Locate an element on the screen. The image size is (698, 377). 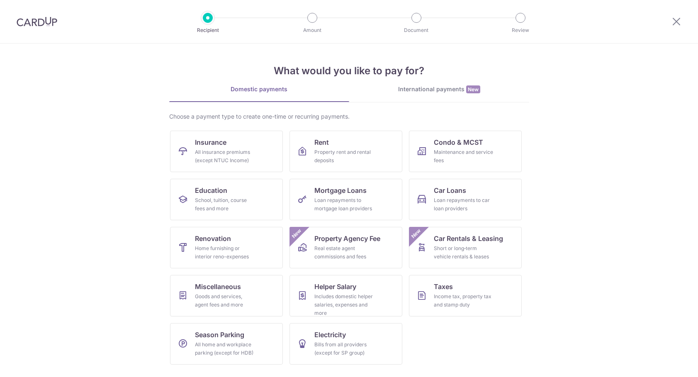
p: Amount is located at coordinates (312, 30).